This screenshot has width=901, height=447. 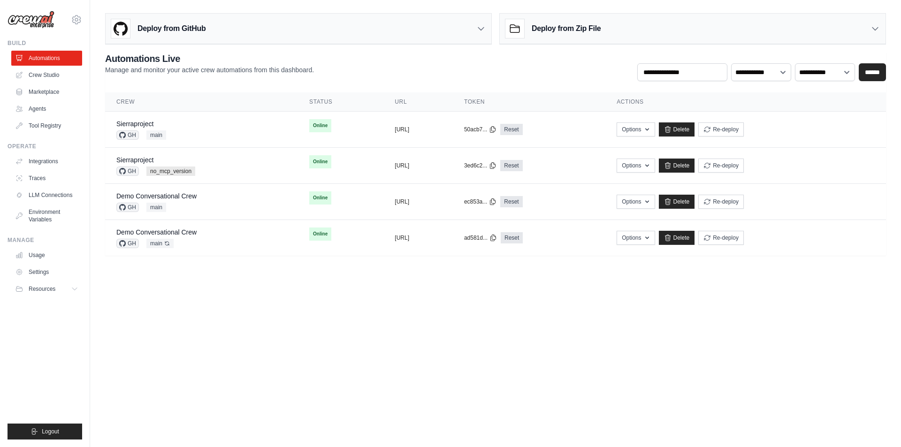 I want to click on button: 50acb7..., so click(x=480, y=129).